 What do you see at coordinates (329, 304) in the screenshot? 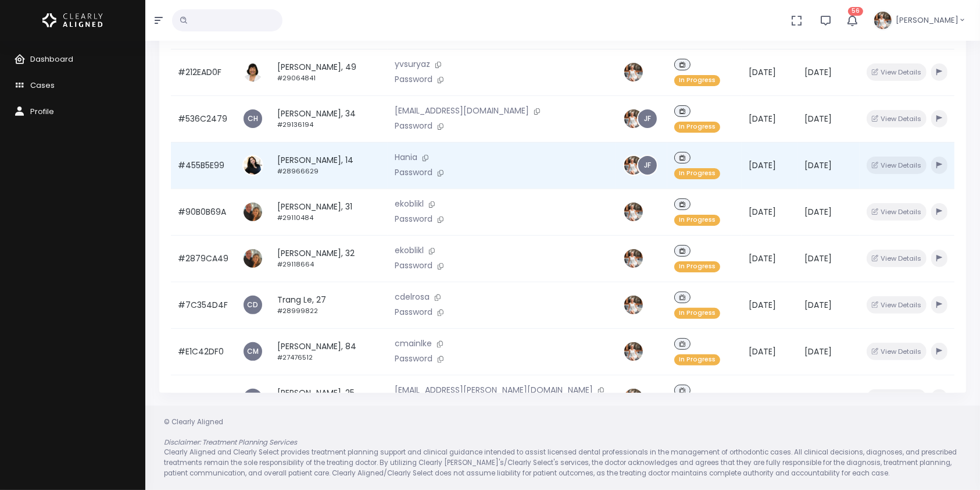
I see `td: Trang Le, 27` at bounding box center [329, 304].